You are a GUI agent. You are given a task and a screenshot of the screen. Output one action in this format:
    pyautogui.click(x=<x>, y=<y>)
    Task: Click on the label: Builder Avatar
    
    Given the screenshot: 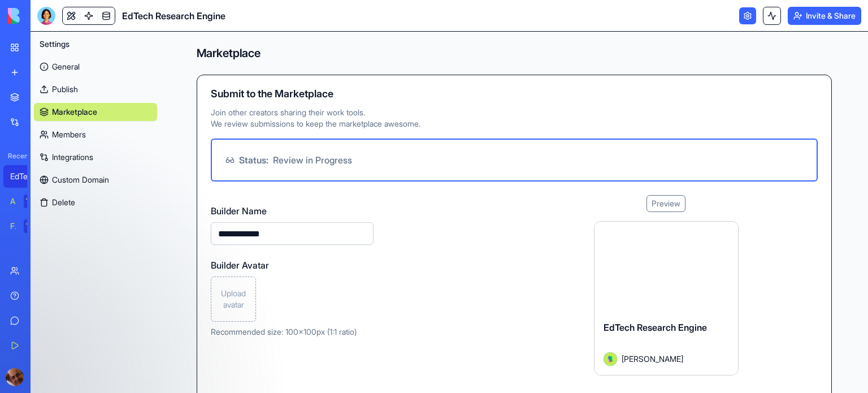 What is the action you would take?
    pyautogui.click(x=292, y=265)
    